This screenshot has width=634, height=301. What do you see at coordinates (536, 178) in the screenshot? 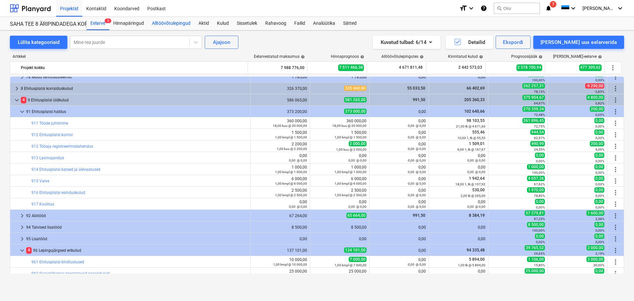
I see `span: 4 057,36` at bounding box center [536, 178].